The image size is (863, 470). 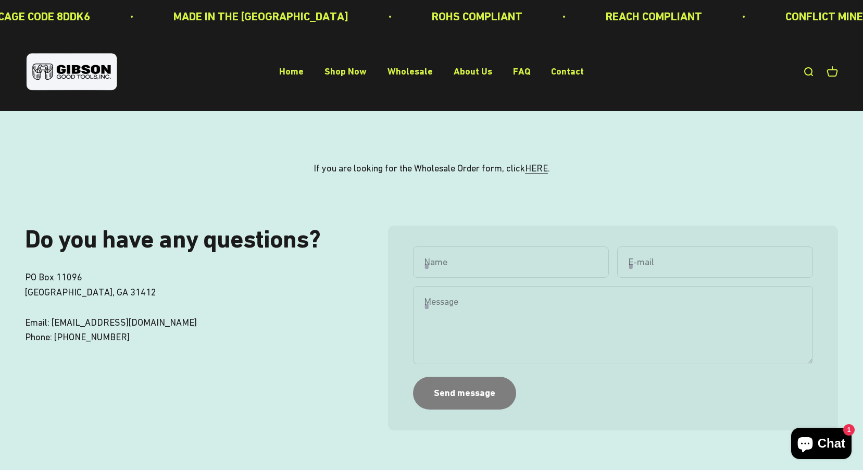 I want to click on a: Home, so click(x=291, y=71).